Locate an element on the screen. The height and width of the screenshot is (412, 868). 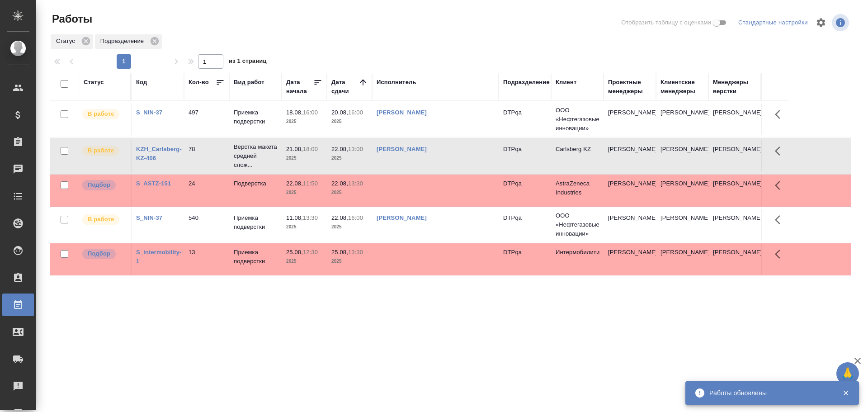
div: Проектные менеджеры is located at coordinates (630, 87).